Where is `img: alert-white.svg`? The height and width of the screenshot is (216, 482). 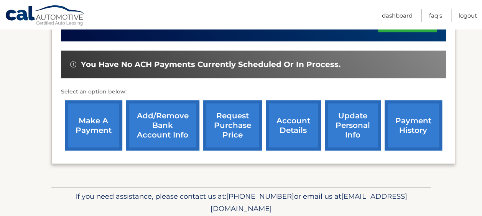
img: alert-white.svg is located at coordinates (73, 64).